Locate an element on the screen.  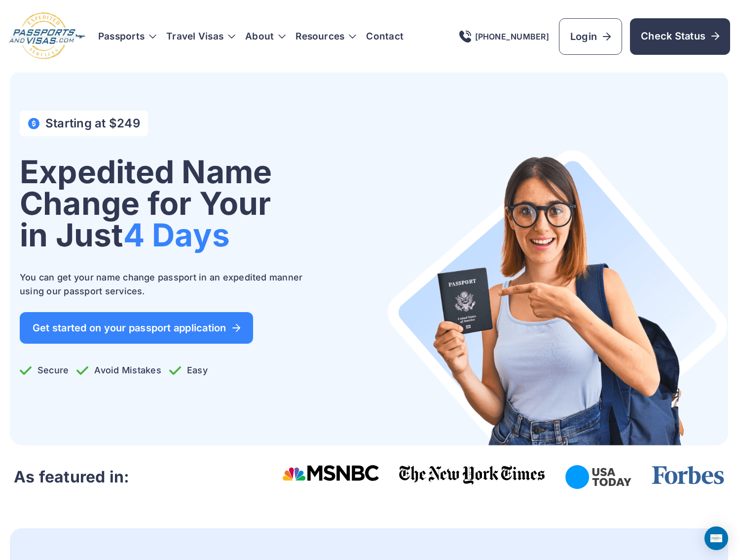
a: Login is located at coordinates (590, 36).